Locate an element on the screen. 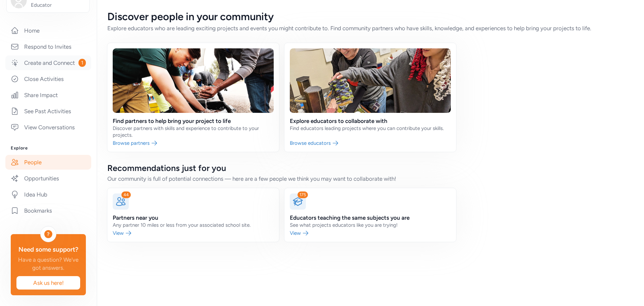  a: Respond to Invites is located at coordinates (49, 47).